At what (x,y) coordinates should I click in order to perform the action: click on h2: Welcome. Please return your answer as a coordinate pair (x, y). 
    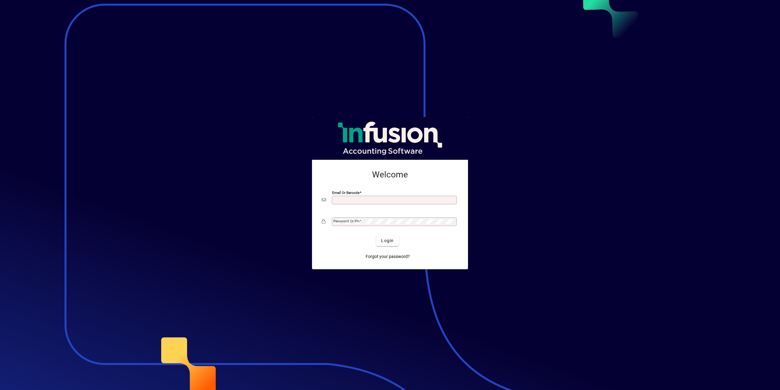
    Looking at the image, I should click on (390, 175).